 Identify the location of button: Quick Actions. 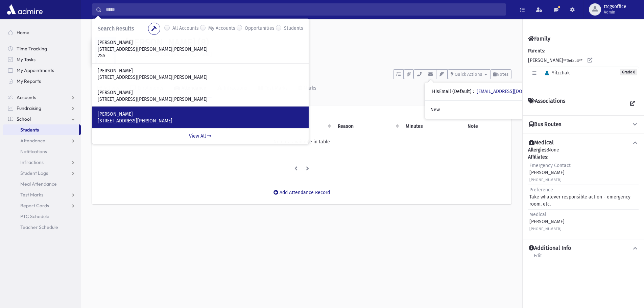
(469, 74).